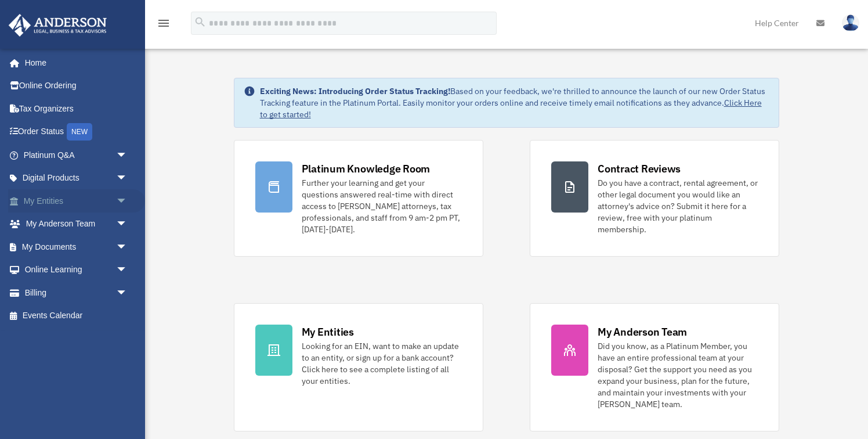 The width and height of the screenshot is (868, 439). What do you see at coordinates (678, 375) in the screenshot?
I see `div: Did you know, as a Platinum Member, you have an entire professional team at your disposal? Get th...` at bounding box center [678, 375].